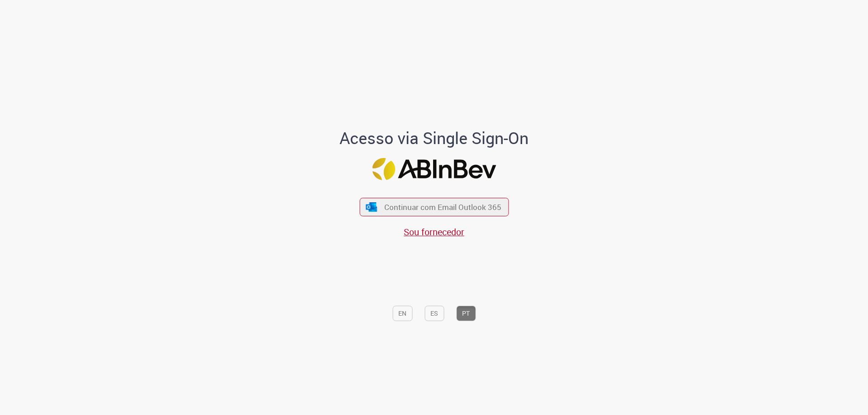 The width and height of the screenshot is (868, 415). Describe the element at coordinates (434, 313) in the screenshot. I see `button: ES` at that location.